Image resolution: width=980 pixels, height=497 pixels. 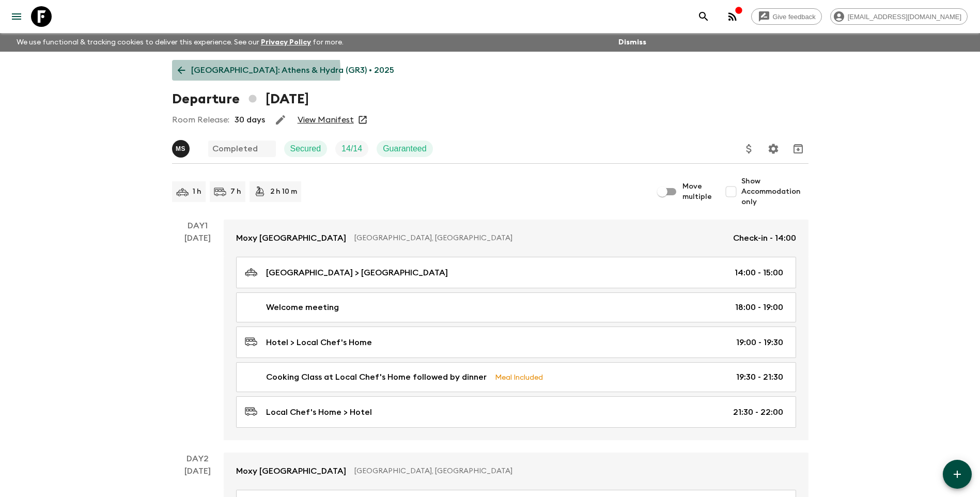 I want to click on a: Give feedback, so click(x=786, y=17).